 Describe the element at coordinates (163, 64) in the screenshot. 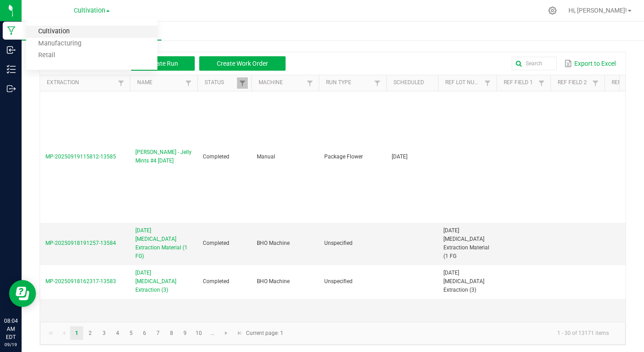

I see `button: Create Run` at that location.